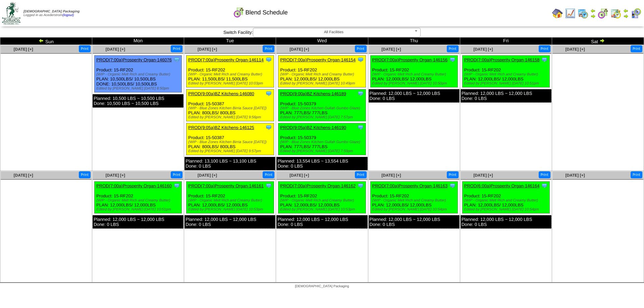 The image size is (644, 308). What do you see at coordinates (583, 13) in the screenshot?
I see `img: calendarprod.gif` at bounding box center [583, 13].